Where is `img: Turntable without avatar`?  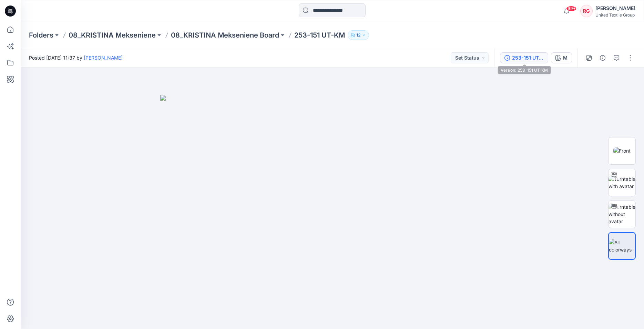
img: Turntable without avatar is located at coordinates (622, 214).